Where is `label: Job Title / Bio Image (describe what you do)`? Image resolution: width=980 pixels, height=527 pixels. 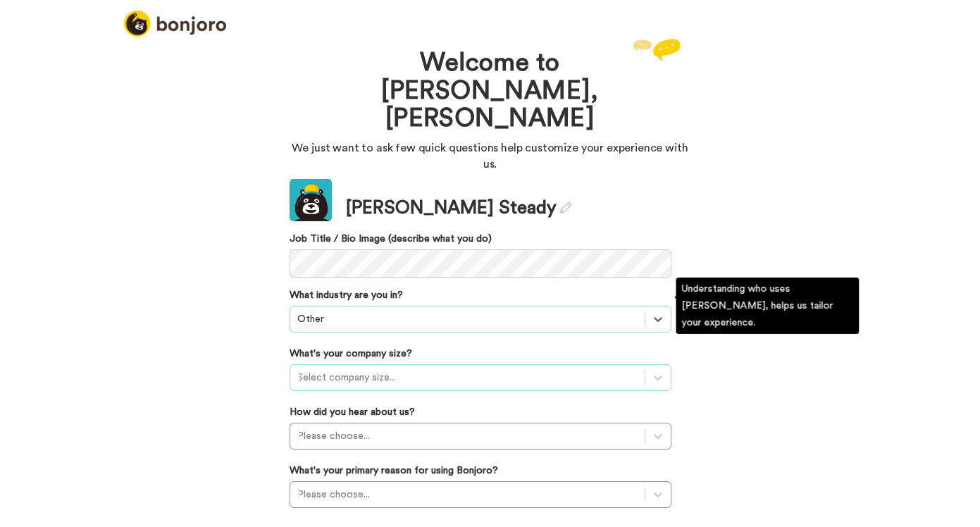
label: Job Title / Bio Image (describe what you do) is located at coordinates (481, 239).